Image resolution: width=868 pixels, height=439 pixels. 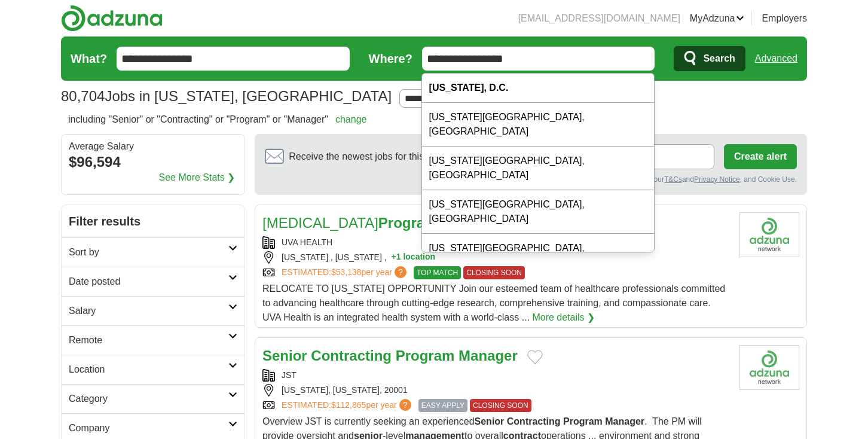 I want to click on span: Search, so click(x=719, y=59).